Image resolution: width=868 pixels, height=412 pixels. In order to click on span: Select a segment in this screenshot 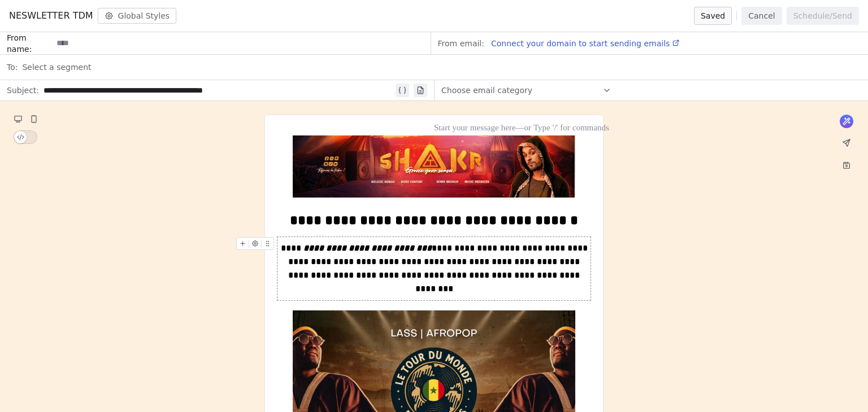, I will do `click(56, 67)`.